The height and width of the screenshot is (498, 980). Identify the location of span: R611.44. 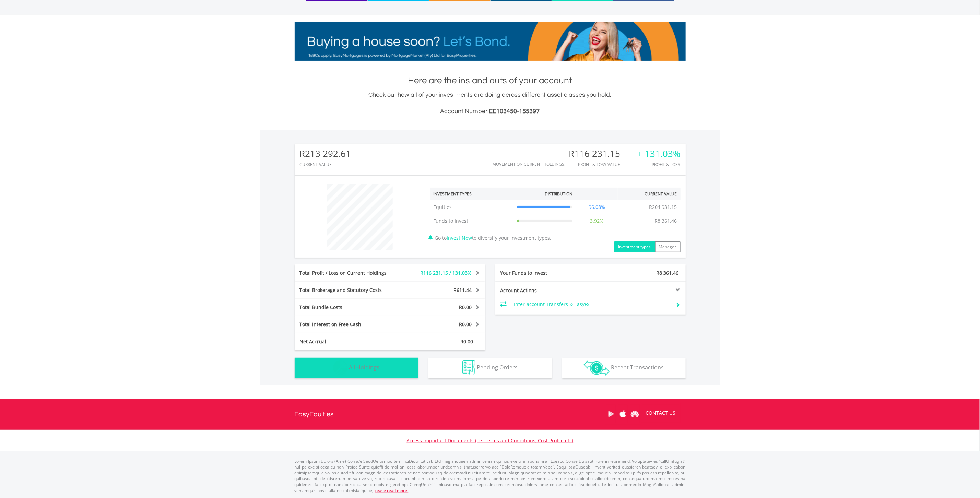
(463, 290).